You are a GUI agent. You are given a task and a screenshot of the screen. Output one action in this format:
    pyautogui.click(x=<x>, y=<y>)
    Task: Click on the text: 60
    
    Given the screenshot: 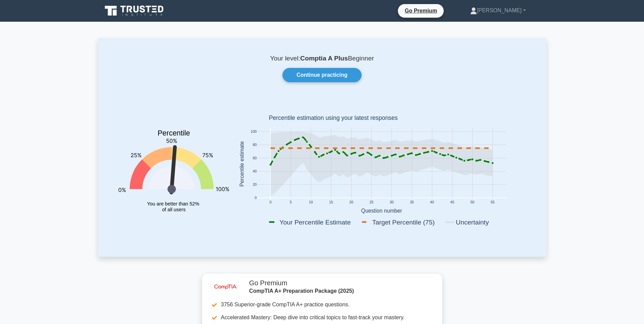 What is the action you would take?
    pyautogui.click(x=255, y=158)
    